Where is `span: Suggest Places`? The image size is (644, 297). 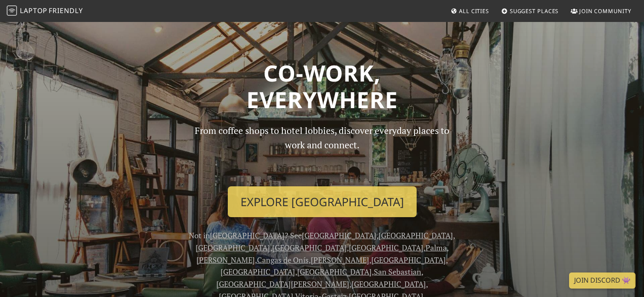
span: Suggest Places is located at coordinates (534, 11).